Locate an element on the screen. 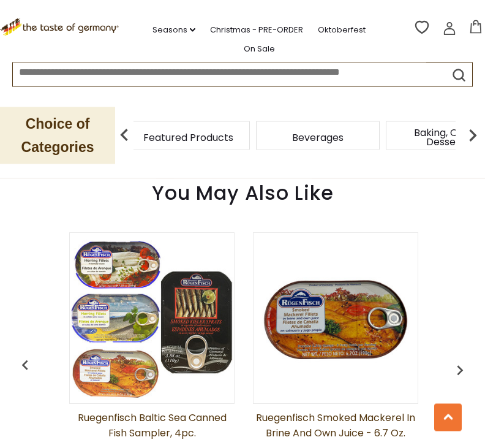 This screenshot has height=448, width=485. img: Ruegenfisch Smoked Mackerel in Brine and Own Juice - 6.7 oz. is located at coordinates (336, 319).